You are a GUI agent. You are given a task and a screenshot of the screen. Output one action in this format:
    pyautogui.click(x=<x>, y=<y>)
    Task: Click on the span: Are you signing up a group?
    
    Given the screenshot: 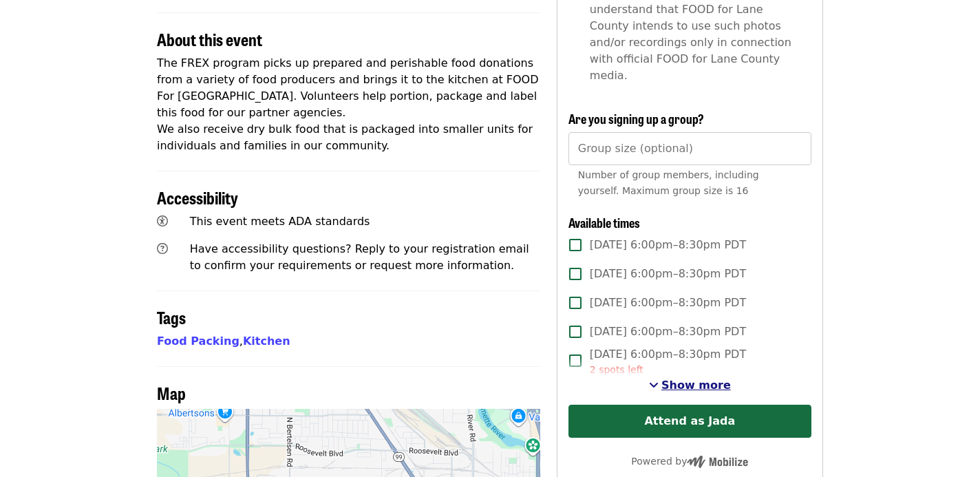 What is the action you would take?
    pyautogui.click(x=636, y=119)
    